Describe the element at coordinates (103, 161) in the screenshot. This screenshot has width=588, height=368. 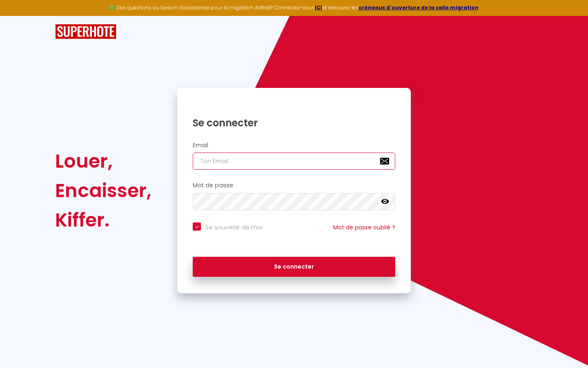
I see `div: Louer,` at that location.